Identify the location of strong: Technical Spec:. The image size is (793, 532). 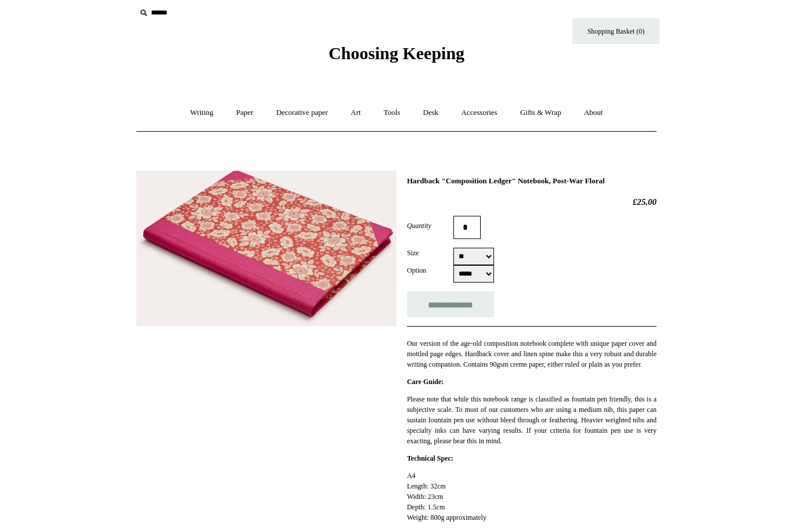
(430, 459).